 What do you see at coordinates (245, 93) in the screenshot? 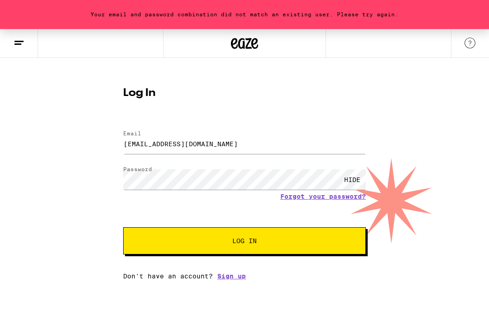
I see `h1: Log In` at bounding box center [245, 93].